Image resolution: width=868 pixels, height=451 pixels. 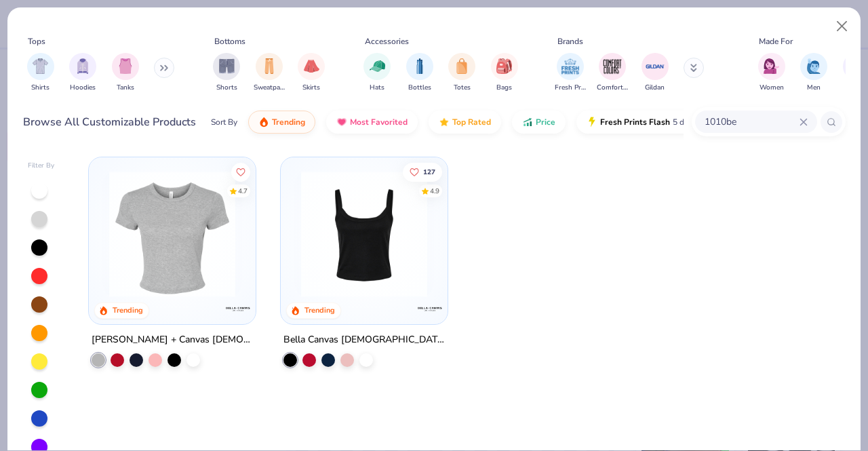 What do you see at coordinates (36, 41) in the screenshot?
I see `div: Tops` at bounding box center [36, 41].